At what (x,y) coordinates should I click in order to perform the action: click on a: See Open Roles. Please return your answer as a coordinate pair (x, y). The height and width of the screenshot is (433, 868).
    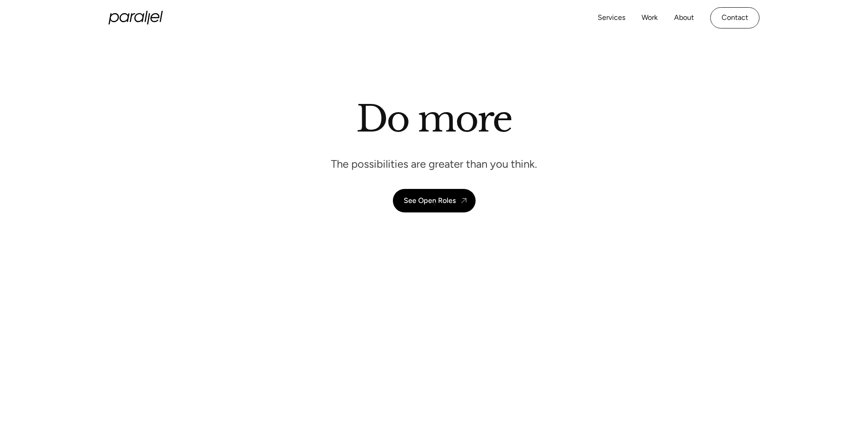
    Looking at the image, I should click on (434, 200).